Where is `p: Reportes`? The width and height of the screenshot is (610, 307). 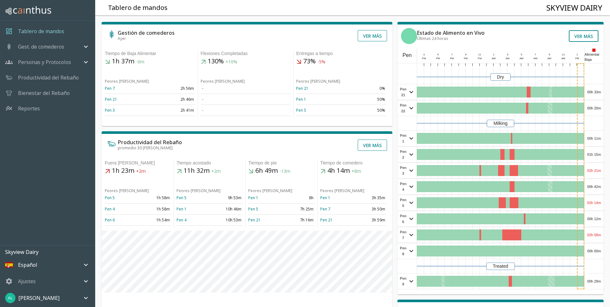 p: Reportes is located at coordinates (29, 108).